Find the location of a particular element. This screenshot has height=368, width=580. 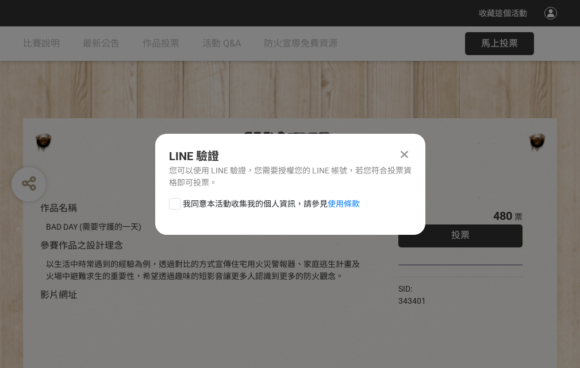

div: 以生活中時常遇到的經驗為例，透過對比的方式宣傳住宅用火災警報器、家庭逃生計畫及火場中避難求生的重要性，希望透過趣味的短影音讓更多人認識到更多的防火觀念。 is located at coordinates (205, 271).